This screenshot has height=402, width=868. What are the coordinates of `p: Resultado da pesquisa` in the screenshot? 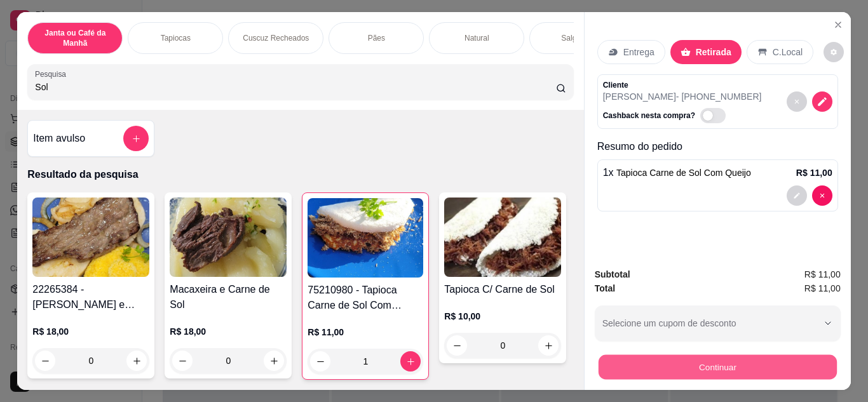 It's located at (300, 174).